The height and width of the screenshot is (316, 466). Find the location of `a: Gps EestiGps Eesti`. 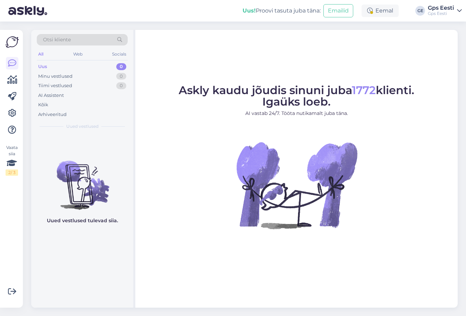

a: Gps EestiGps Eesti is located at coordinates (445, 11).